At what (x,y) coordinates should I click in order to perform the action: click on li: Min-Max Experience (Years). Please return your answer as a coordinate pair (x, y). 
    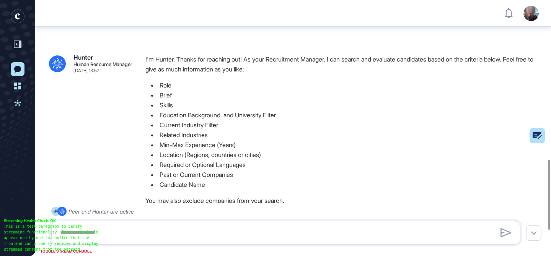
    Looking at the image, I should click on (344, 145).